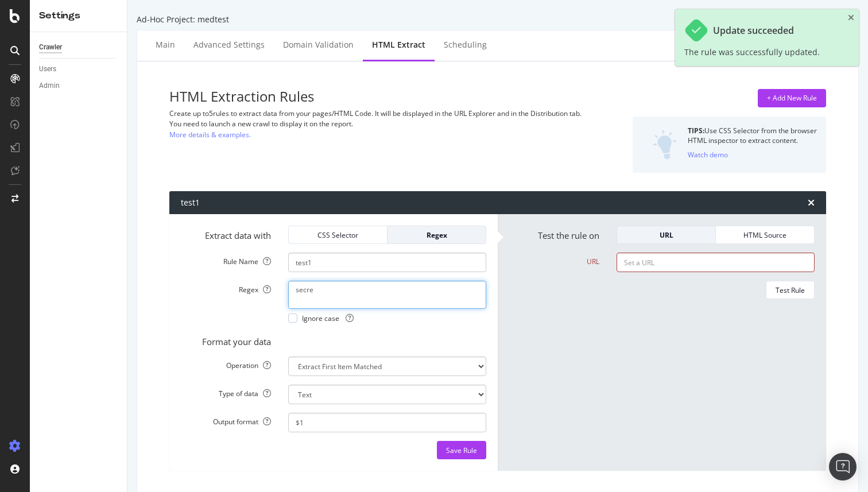 This screenshot has height=492, width=868. I want to click on div: Crawler, so click(50, 47).